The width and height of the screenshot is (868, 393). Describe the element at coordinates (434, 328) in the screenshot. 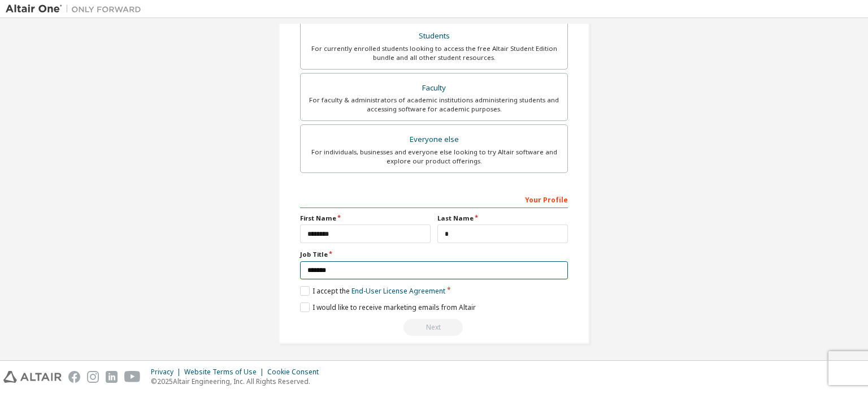

I see `div: Read and acccept EULA to continue` at that location.